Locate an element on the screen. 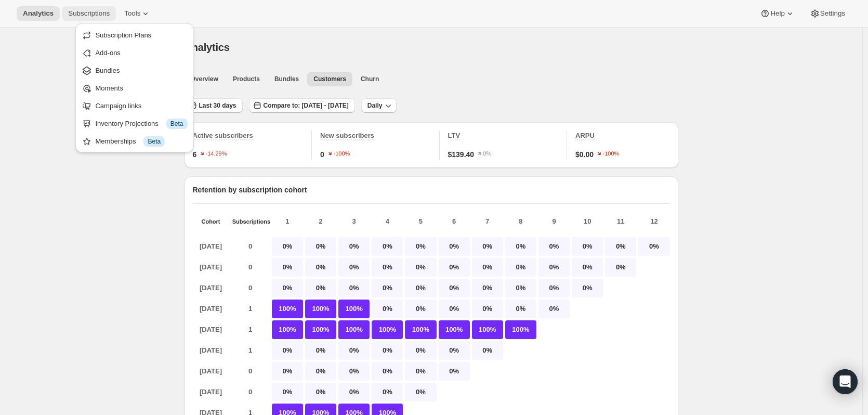  p: 12 is located at coordinates (654, 222).